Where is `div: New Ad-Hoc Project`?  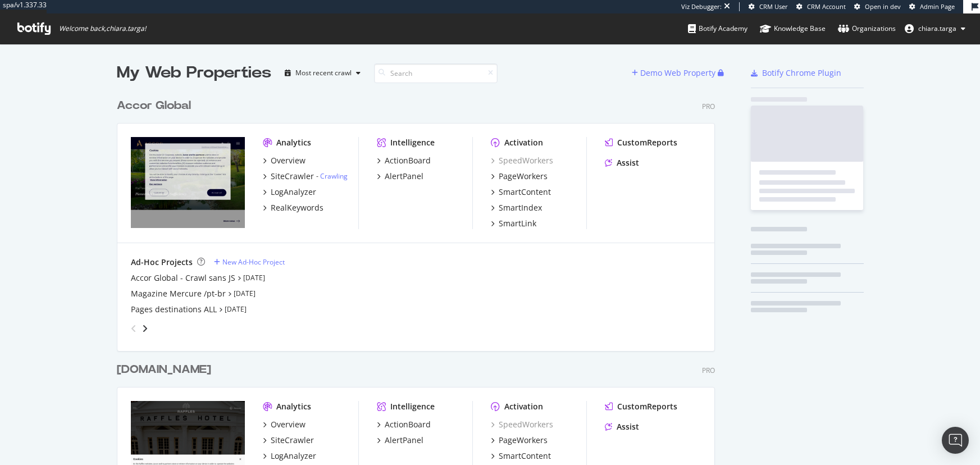
div: New Ad-Hoc Project is located at coordinates (254, 262).